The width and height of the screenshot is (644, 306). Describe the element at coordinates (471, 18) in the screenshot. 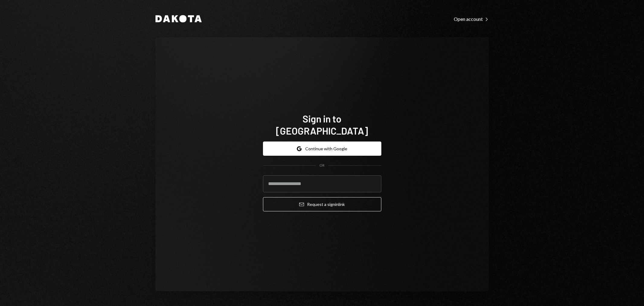

I see `a: Open account` at that location.